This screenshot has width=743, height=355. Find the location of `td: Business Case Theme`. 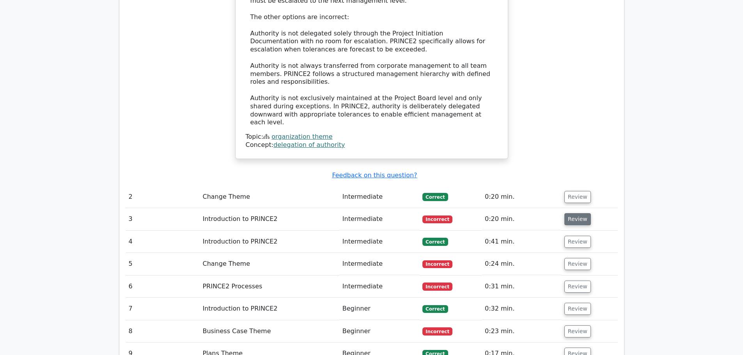

td: Business Case Theme is located at coordinates (269, 332).